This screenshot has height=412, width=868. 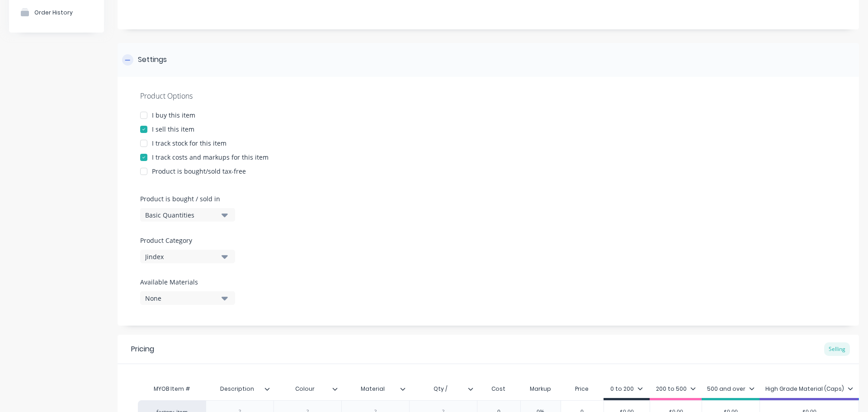 What do you see at coordinates (185, 198) in the screenshot?
I see `label: Product is bought / sold in` at bounding box center [185, 198].